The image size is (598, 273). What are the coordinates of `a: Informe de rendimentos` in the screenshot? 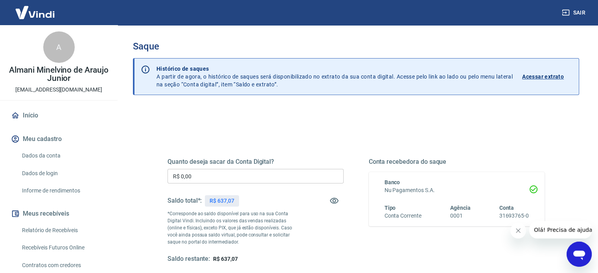 It's located at (63, 191).